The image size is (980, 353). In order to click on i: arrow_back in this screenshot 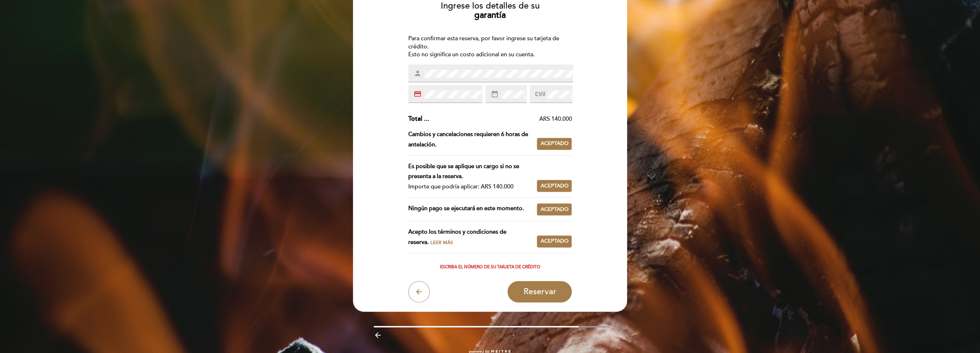, I will do `click(419, 292)`.